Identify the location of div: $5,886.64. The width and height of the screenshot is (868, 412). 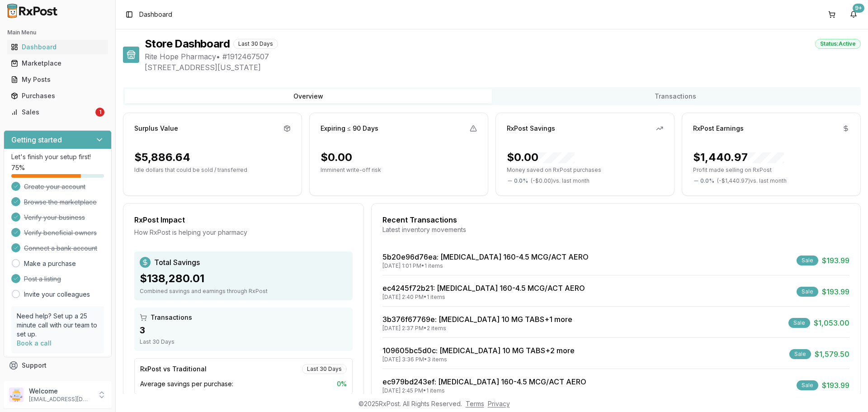
(162, 157).